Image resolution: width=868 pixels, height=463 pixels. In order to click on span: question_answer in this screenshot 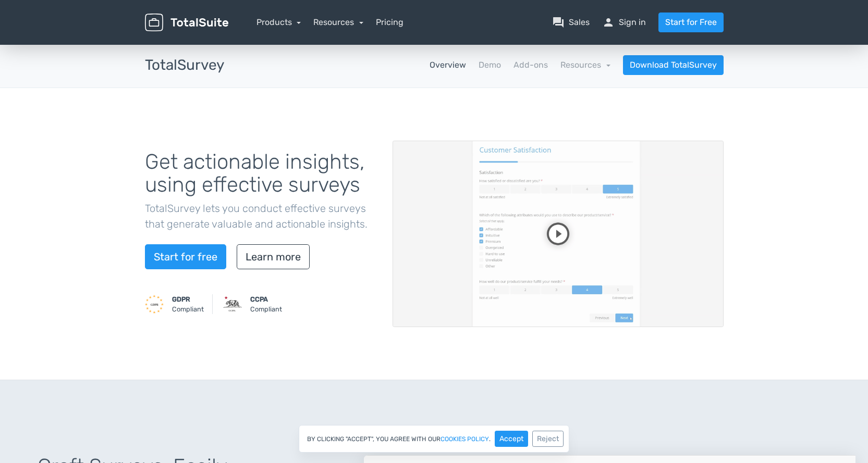, I will do `click(558, 22)`.